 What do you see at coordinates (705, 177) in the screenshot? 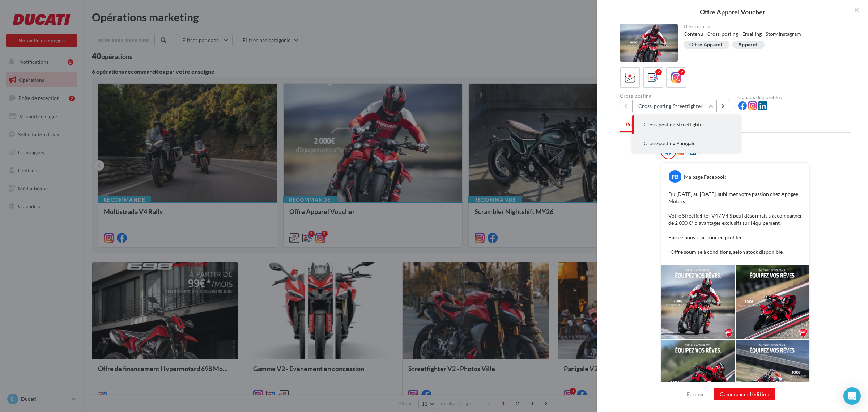
I see `div: Ma page Facebook` at bounding box center [705, 177].